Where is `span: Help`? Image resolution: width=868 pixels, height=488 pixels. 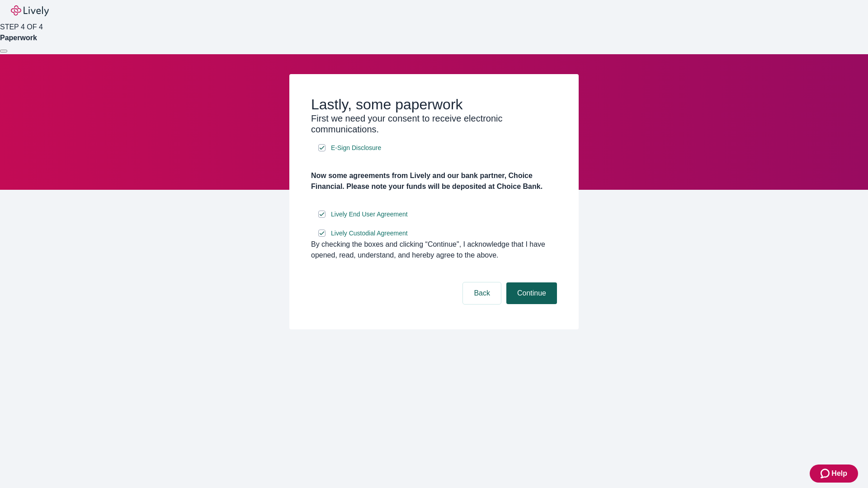 span: Help is located at coordinates (839, 474).